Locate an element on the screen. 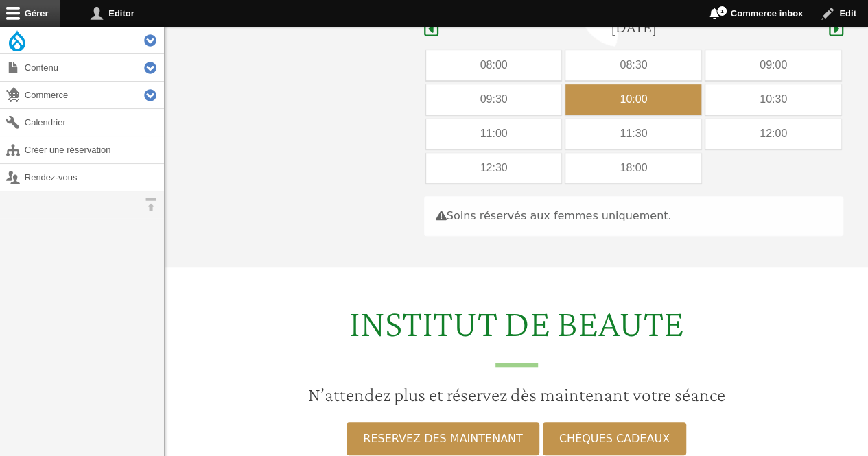  div: 11:30 is located at coordinates (634, 134).